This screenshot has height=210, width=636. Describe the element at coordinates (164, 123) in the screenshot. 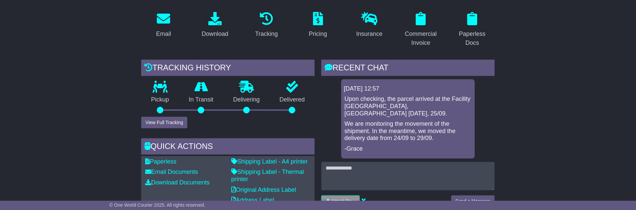

I see `button: View Full Tracking` at that location.